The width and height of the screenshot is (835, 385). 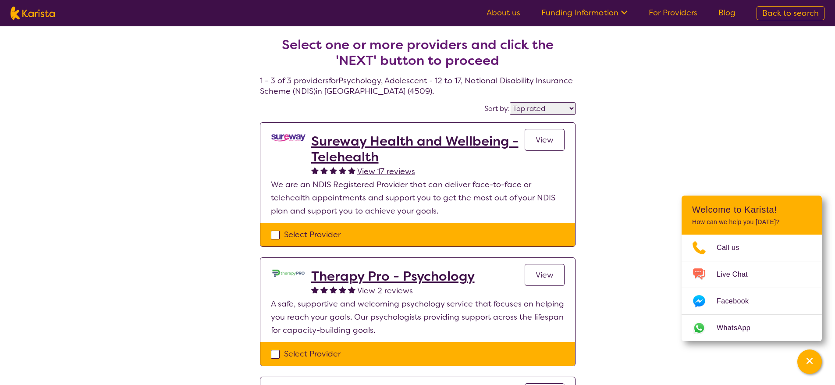 I want to click on img: vgwqq8bzw4bddvbx0uac.png, so click(x=289, y=138).